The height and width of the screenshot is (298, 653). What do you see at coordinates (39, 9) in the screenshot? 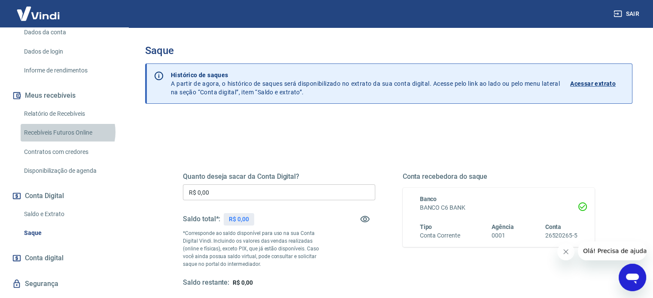
I see `span: Olá! Precisa de ajuda?` at bounding box center [39, 9].